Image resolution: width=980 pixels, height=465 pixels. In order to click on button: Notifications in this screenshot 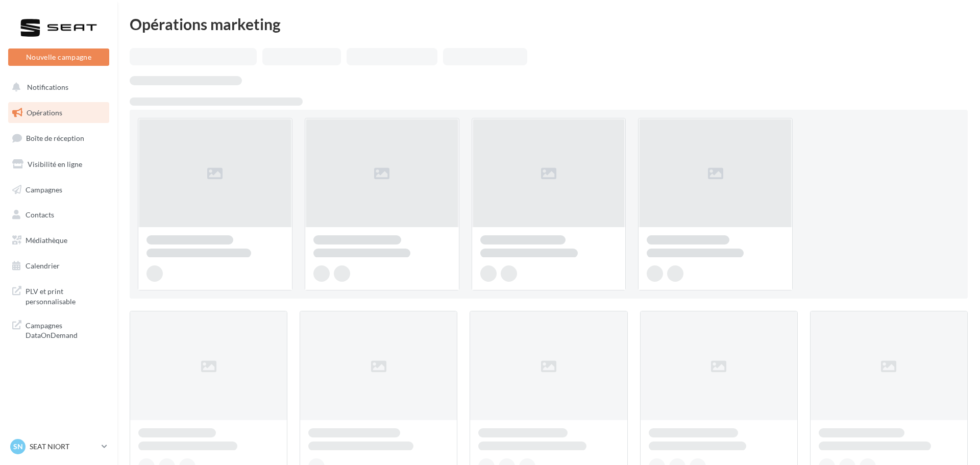, I will do `click(57, 87)`.